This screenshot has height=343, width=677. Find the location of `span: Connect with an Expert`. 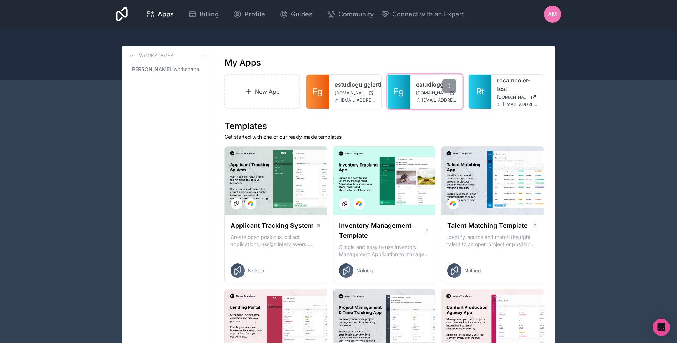

span: Connect with an Expert is located at coordinates (428, 14).